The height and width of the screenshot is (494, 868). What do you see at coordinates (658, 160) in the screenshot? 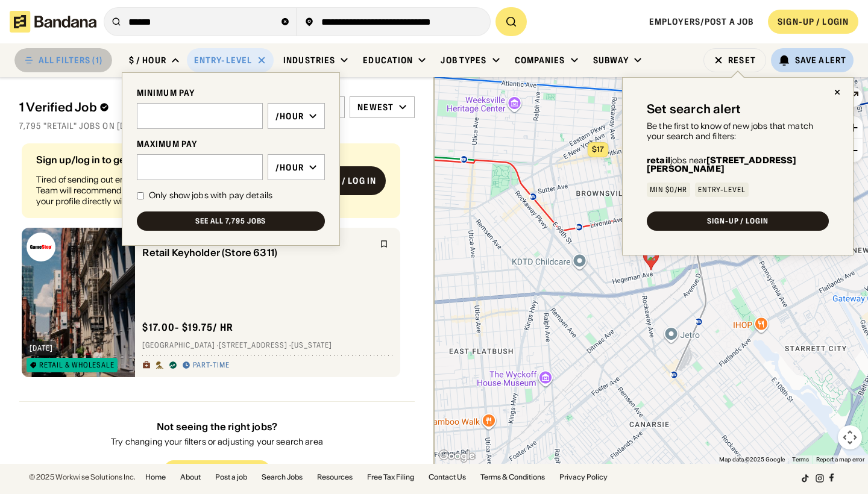
I see `b: retail` at bounding box center [658, 160].